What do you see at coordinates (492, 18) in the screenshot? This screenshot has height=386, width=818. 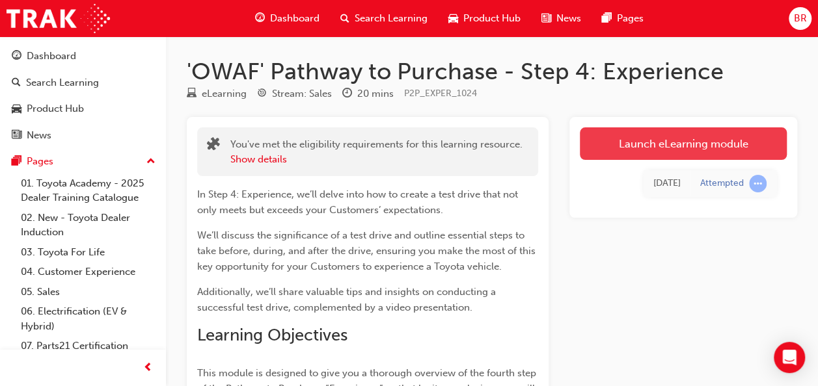 I see `span: Product Hub` at bounding box center [492, 18].